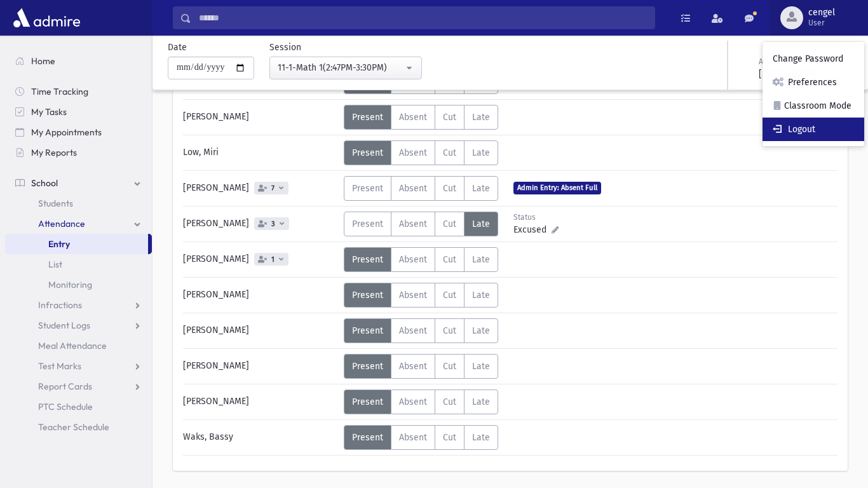  Describe the element at coordinates (273, 259) in the screenshot. I see `span: 1` at that location.